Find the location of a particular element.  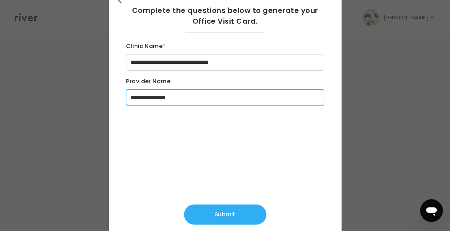

h2: Complete the questions below to generate your Office Visit Card. is located at coordinates (225, 16).